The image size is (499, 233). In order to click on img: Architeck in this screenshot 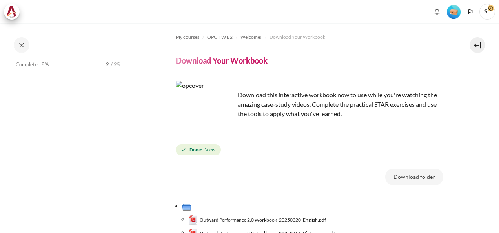, I will do `click(12, 12)`.